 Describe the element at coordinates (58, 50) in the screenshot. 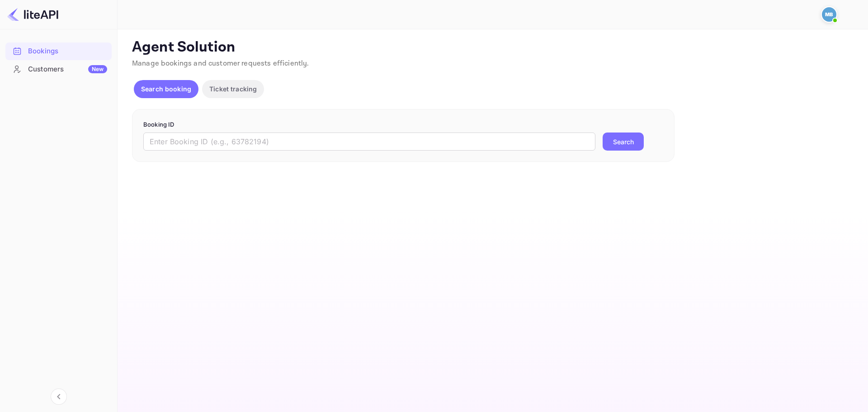

I see `a: Bookings` at that location.